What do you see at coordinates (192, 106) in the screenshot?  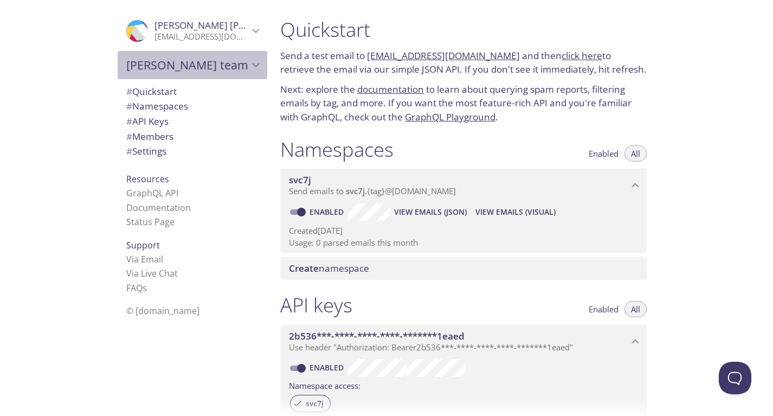 I see `div: Namespaces` at bounding box center [192, 106].